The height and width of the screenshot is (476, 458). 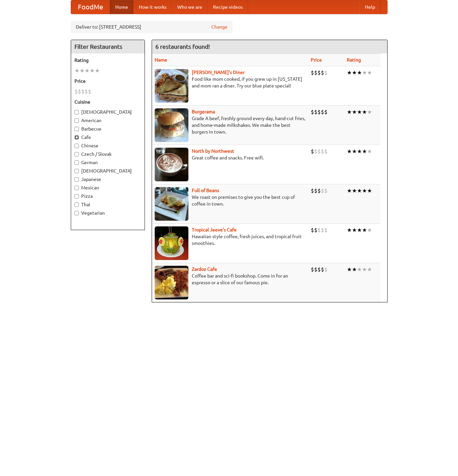 I want to click on img: zardoz.jpg, so click(x=171, y=283).